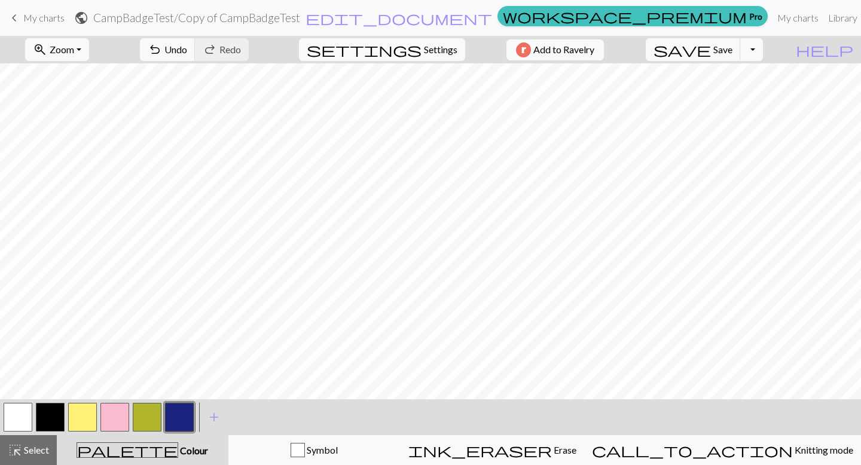 The height and width of the screenshot is (465, 861). Describe the element at coordinates (723, 49) in the screenshot. I see `span: Save` at that location.